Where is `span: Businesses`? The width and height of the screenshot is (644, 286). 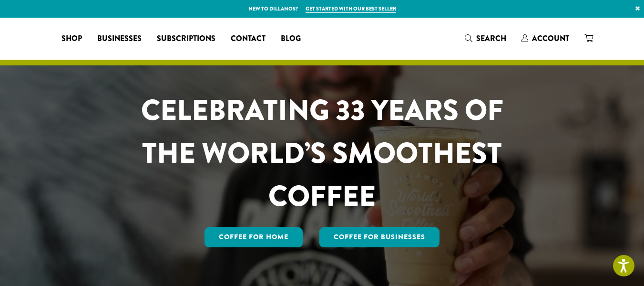 span: Businesses is located at coordinates (119, 39).